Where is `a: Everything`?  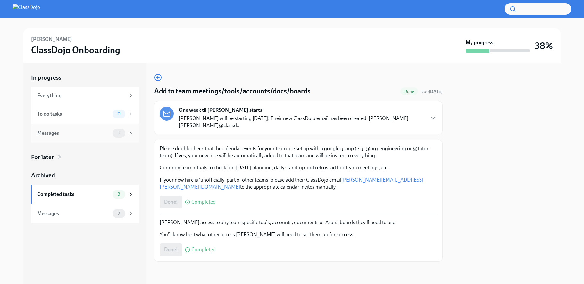 a: Everything is located at coordinates (85, 96).